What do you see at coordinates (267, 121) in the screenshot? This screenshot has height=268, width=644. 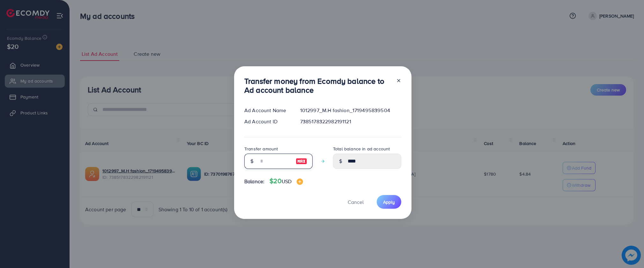 I see `div: Ad Account ID` at bounding box center [267, 121].